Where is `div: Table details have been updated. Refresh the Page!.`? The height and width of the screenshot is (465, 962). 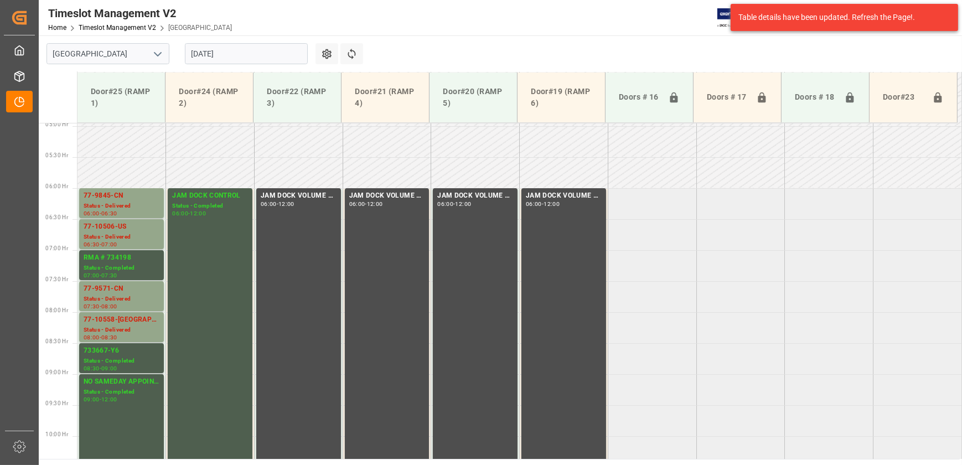 div: Table details have been updated. Refresh the Page!. is located at coordinates (840, 17).